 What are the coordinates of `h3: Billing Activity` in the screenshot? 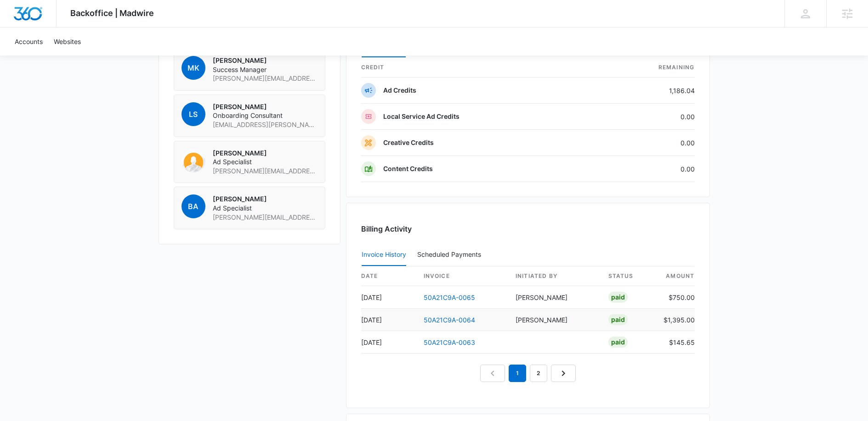 It's located at (528, 229).